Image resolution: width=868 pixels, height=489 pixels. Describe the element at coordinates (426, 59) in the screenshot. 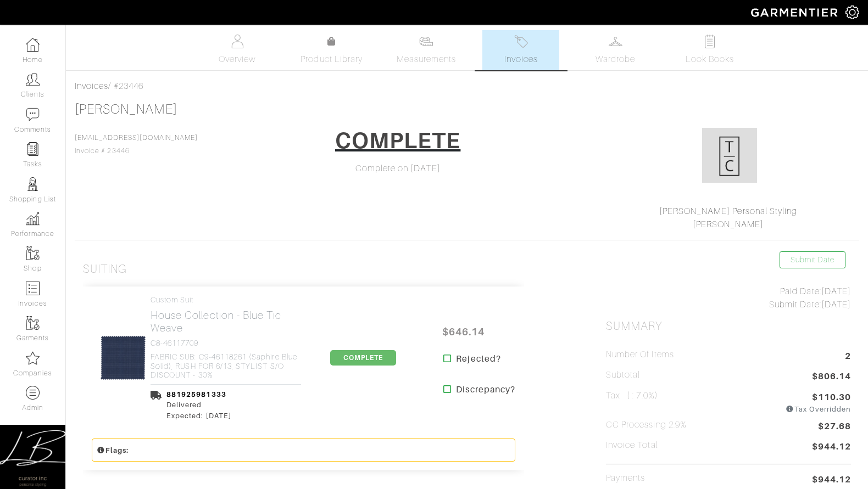

I see `span: Measurements` at that location.